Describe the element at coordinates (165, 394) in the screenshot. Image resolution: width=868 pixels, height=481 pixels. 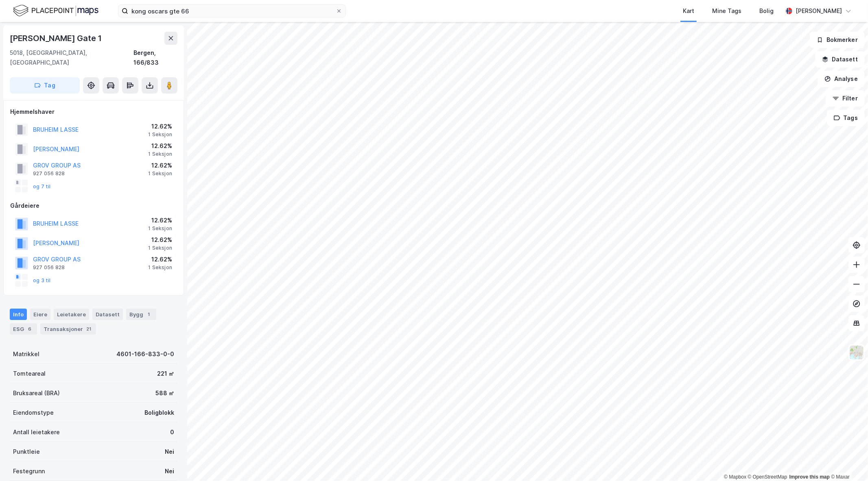
I see `div: 588 ㎡` at that location.